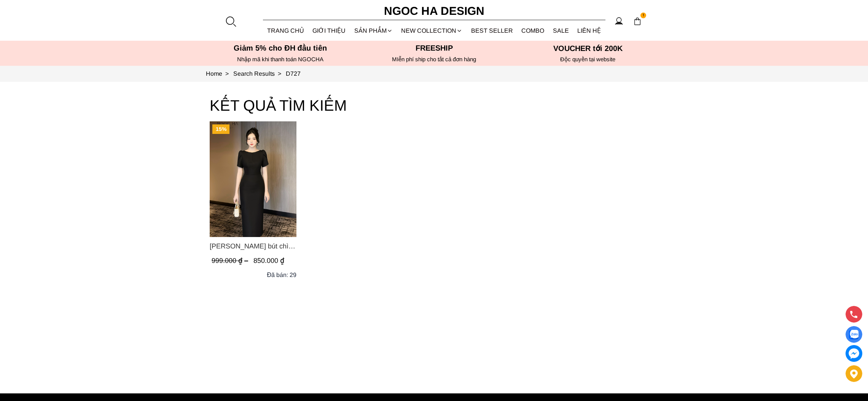 This screenshot has width=868, height=401. What do you see at coordinates (374, 30) in the screenshot?
I see `div: SẢN PHẨM` at bounding box center [374, 30].